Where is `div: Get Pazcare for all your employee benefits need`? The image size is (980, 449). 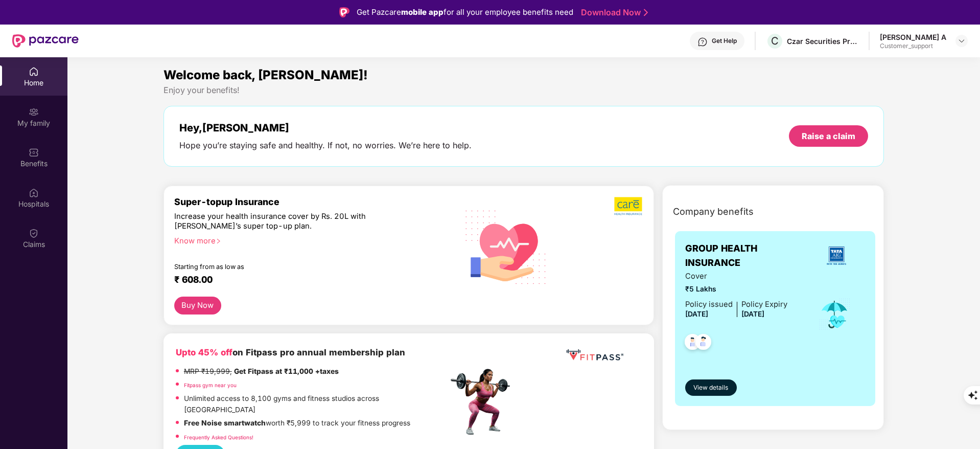 div: Get Pazcare for all your employee benefits need is located at coordinates (465, 12).